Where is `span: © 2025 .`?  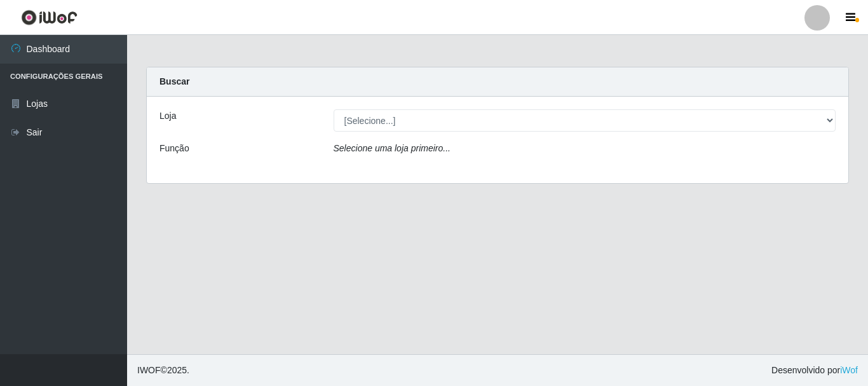
span: © 2025 . is located at coordinates (163, 370).